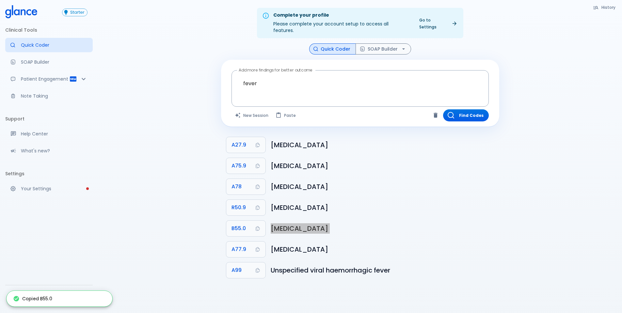  Describe the element at coordinates (246, 187) in the screenshot. I see `button: Copy Code A78 to clipboard` at that location.